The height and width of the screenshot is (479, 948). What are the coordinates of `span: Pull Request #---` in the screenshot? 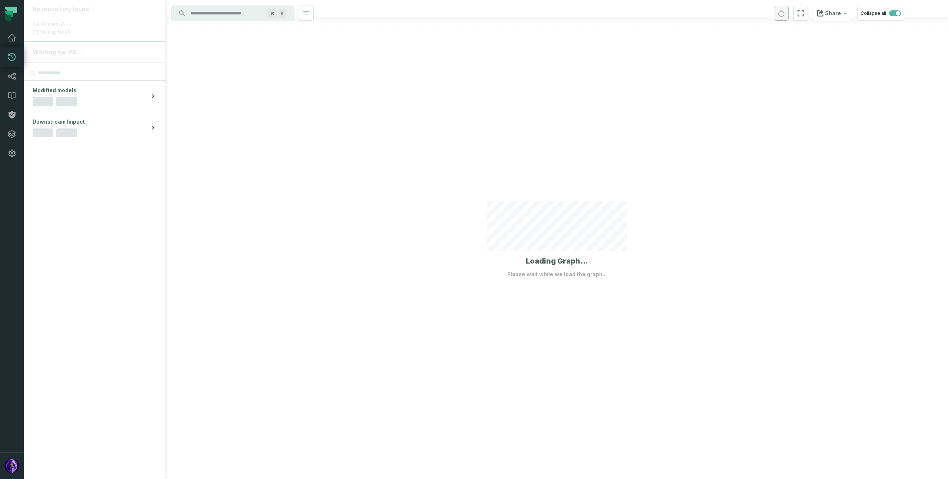 It's located at (51, 24).